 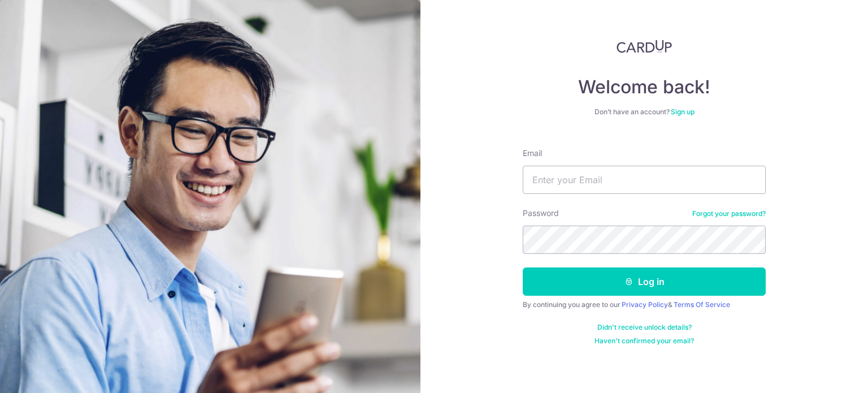 I want to click on input: Enter your Email, so click(x=644, y=180).